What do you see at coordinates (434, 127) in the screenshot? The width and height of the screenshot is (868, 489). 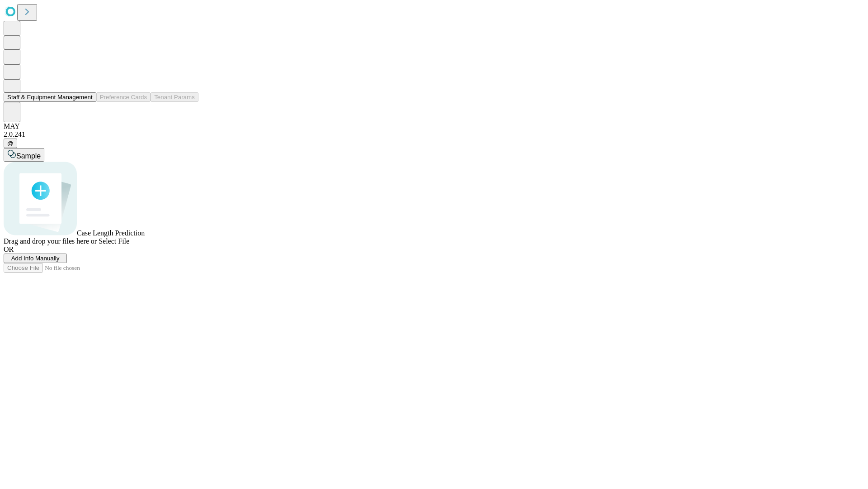 I see `div: MAY` at bounding box center [434, 127].